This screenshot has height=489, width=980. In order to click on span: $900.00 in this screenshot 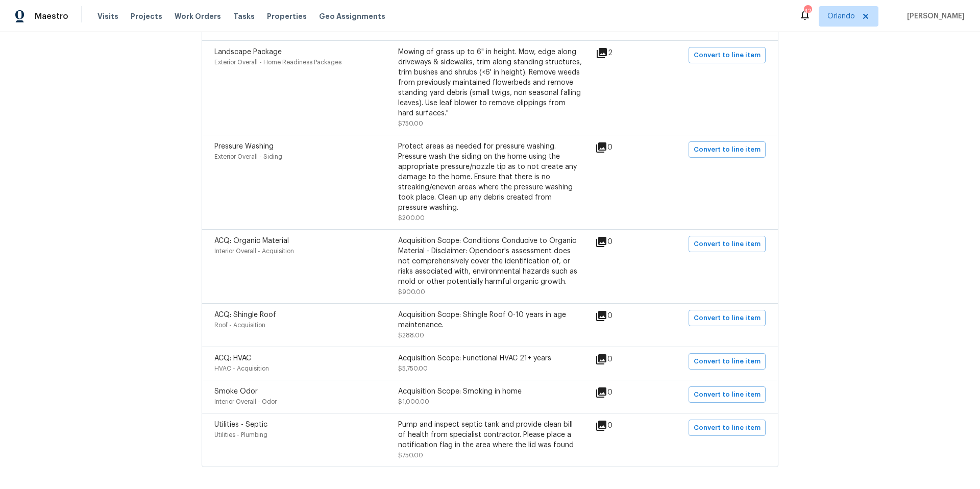, I will do `click(411, 292)`.